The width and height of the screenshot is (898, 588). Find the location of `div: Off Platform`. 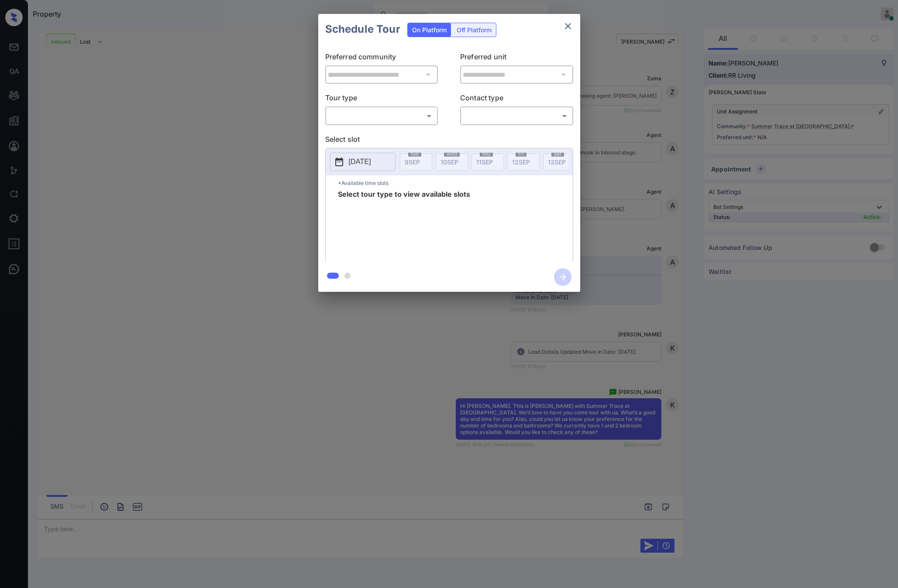

div: Off Platform is located at coordinates (474, 30).